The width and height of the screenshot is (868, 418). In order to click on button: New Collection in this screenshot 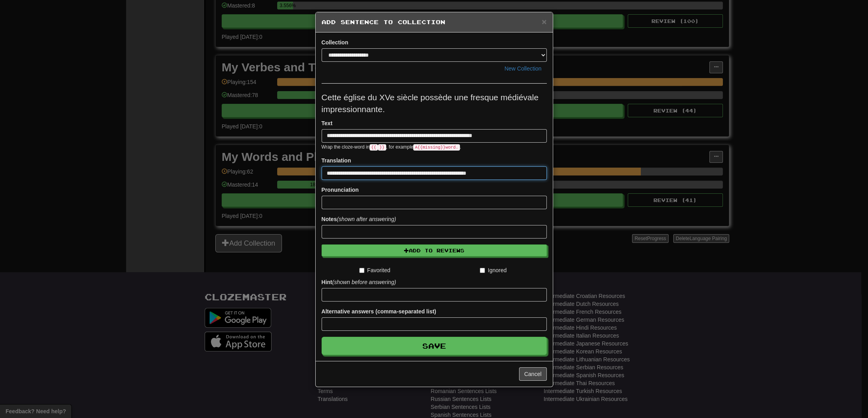, I will do `click(522, 69)`.